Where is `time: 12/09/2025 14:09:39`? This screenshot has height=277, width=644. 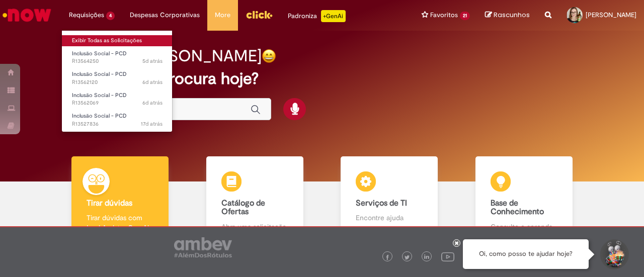
time: 12/09/2025 14:09:39 is located at coordinates (152, 123).